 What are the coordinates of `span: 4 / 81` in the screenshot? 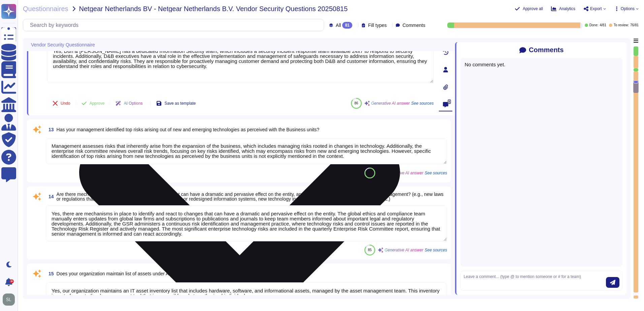 It's located at (603, 26).